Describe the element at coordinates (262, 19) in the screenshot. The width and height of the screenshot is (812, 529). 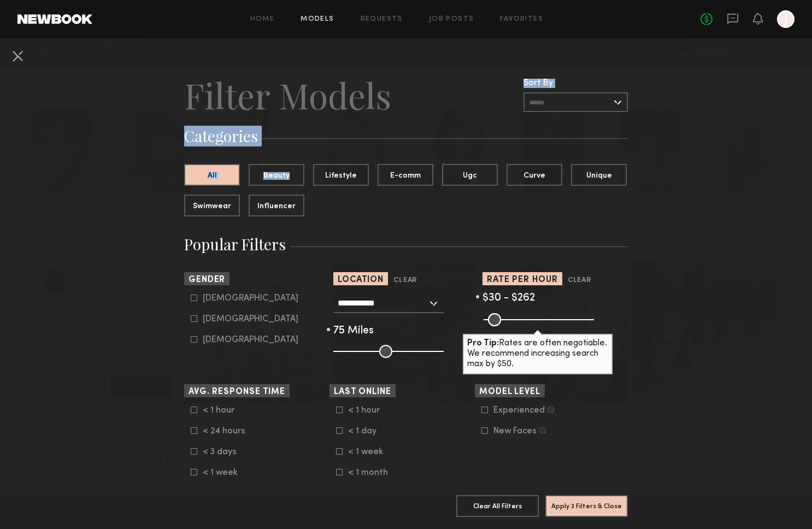
I see `a: Home` at that location.